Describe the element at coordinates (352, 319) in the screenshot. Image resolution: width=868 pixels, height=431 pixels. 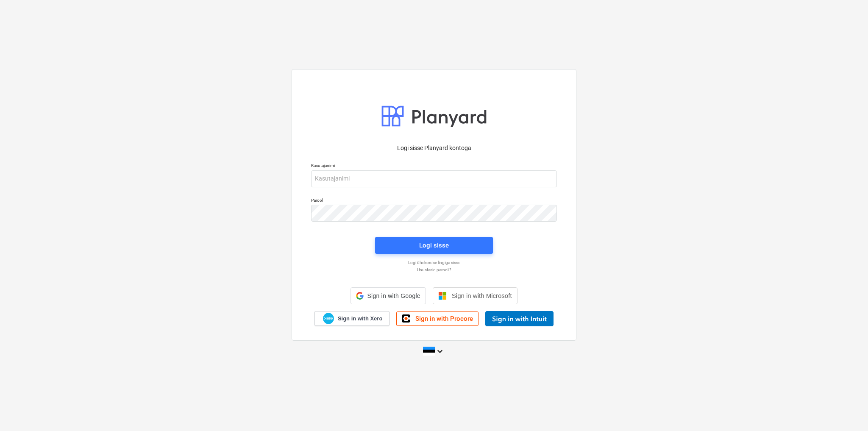
I see `a: Sign in with Xero` at that location.